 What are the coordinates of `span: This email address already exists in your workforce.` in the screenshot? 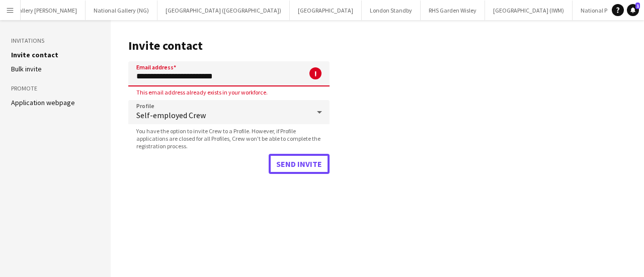 It's located at (202, 92).